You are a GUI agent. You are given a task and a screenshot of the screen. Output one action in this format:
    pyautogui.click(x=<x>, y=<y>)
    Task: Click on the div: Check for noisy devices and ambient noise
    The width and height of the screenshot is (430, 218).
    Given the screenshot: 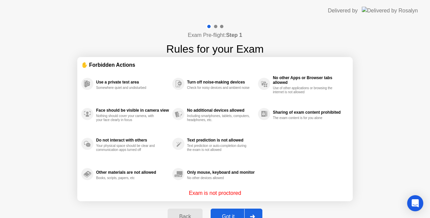 What is the action you would take?
    pyautogui.click(x=219, y=88)
    